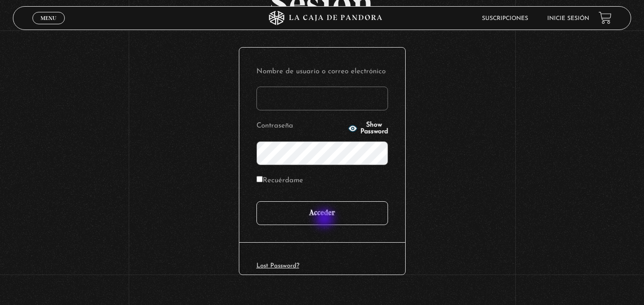 The height and width of the screenshot is (305, 644). Describe the element at coordinates (259, 179) in the screenshot. I see `input: Recuérdame` at that location.